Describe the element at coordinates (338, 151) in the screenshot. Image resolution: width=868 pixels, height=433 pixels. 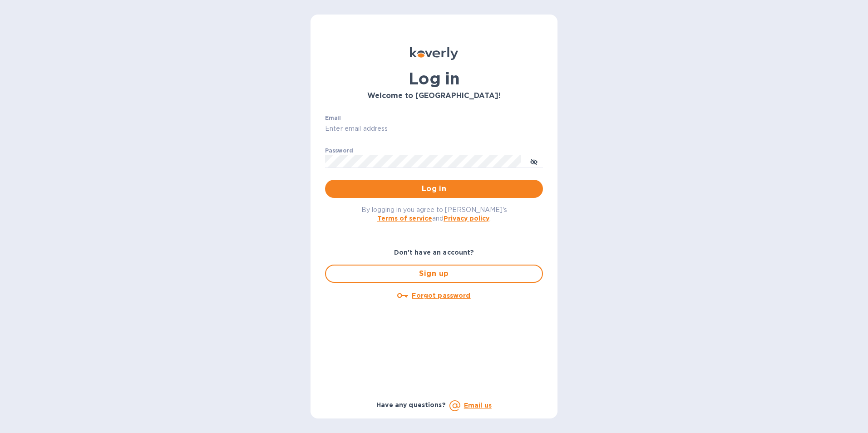
I see `label: Password` at that location.